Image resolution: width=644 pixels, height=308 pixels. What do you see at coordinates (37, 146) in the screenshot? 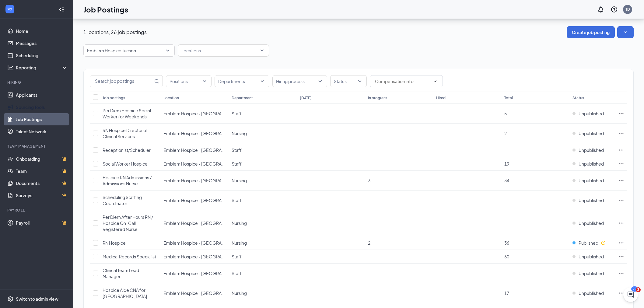
I see `div: Team Management` at bounding box center [37, 146].